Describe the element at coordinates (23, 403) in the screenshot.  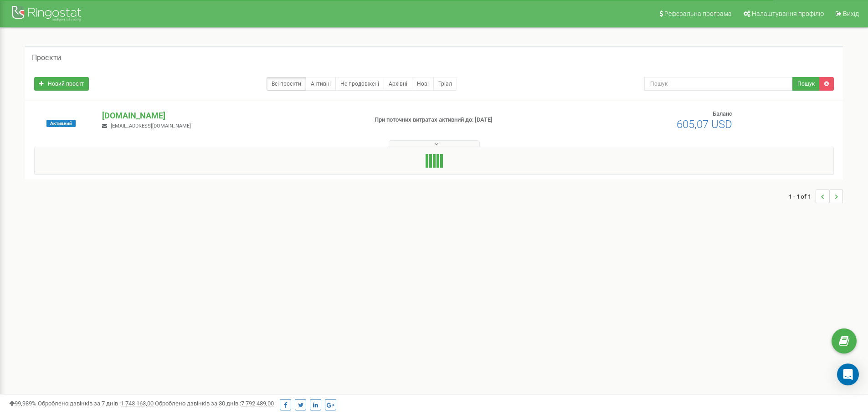
I see `span: 99,989%` at that location.